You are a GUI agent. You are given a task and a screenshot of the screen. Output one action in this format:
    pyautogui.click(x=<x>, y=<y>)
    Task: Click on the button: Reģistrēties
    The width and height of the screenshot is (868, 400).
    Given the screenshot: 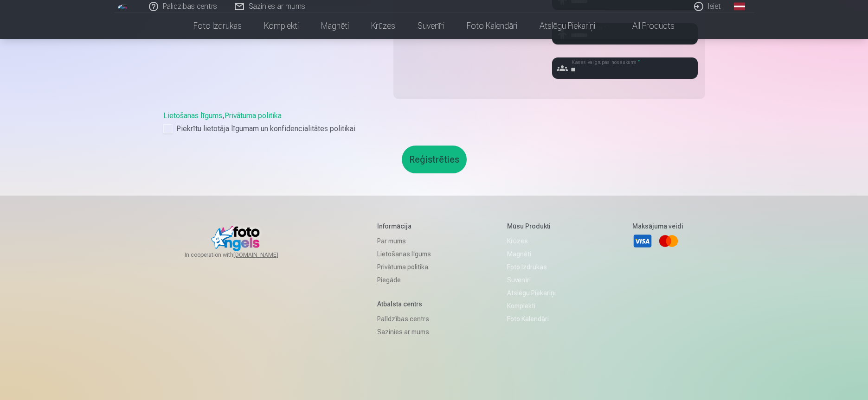 What is the action you would take?
    pyautogui.click(x=434, y=160)
    